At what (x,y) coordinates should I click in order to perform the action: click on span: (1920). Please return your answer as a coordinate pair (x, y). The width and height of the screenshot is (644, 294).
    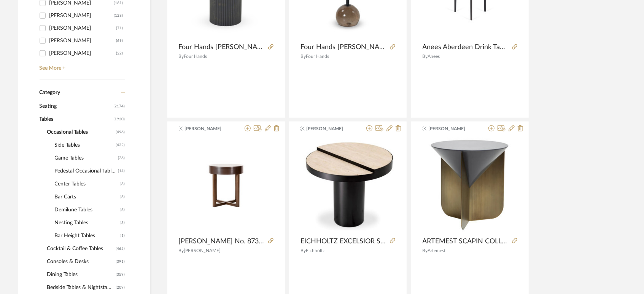
    Looking at the image, I should click on (119, 119).